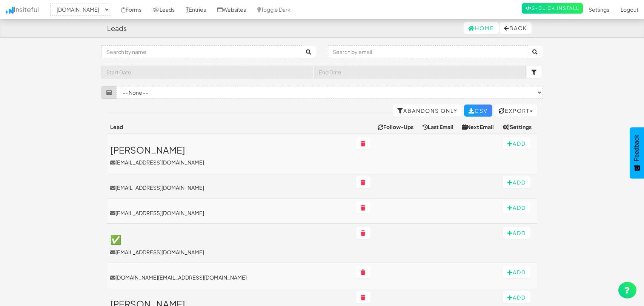 The height and width of the screenshot is (306, 644). Describe the element at coordinates (208, 72) in the screenshot. I see `input: Start Date` at that location.